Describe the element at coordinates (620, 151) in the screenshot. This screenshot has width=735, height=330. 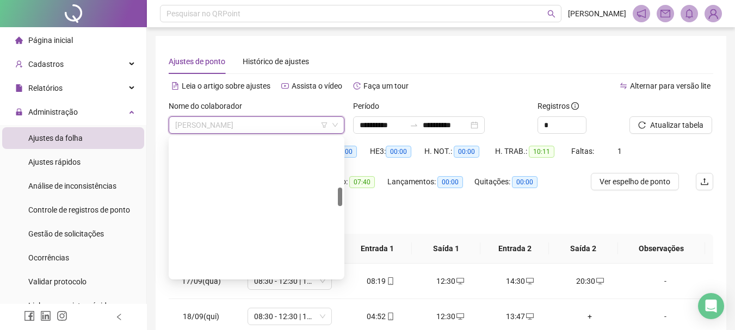
I see `span: 1` at that location.